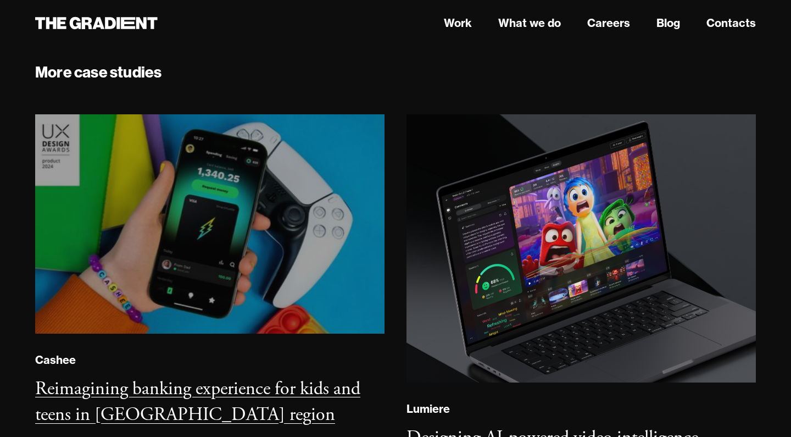  What do you see at coordinates (55, 360) in the screenshot?
I see `div: Cashee` at bounding box center [55, 360].